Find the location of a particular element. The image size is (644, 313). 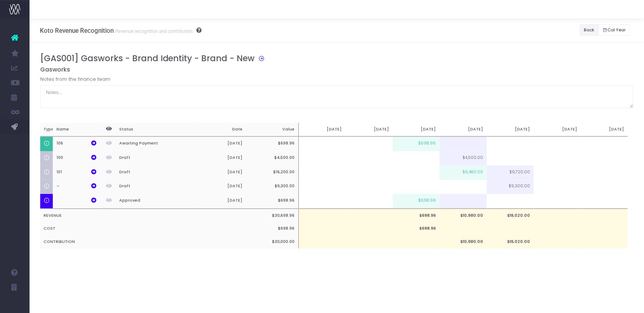

td: $9,300.00 is located at coordinates (510, 187).